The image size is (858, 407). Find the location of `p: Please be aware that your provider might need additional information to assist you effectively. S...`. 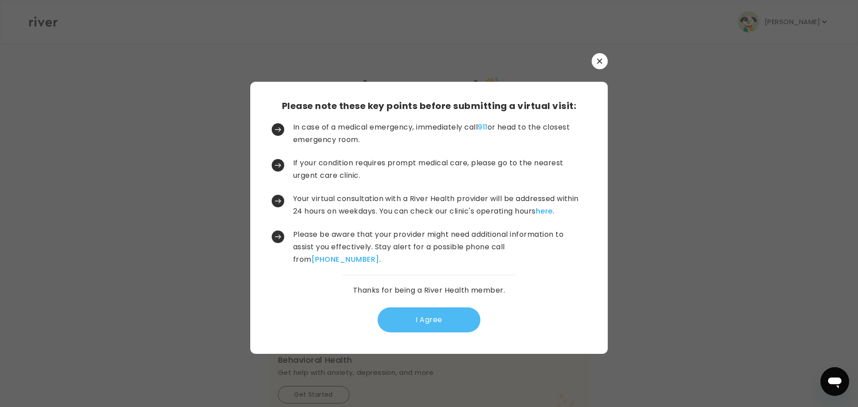

p: Please be aware that your provider might need additional information to assist you effectively. S... is located at coordinates (439, 247).